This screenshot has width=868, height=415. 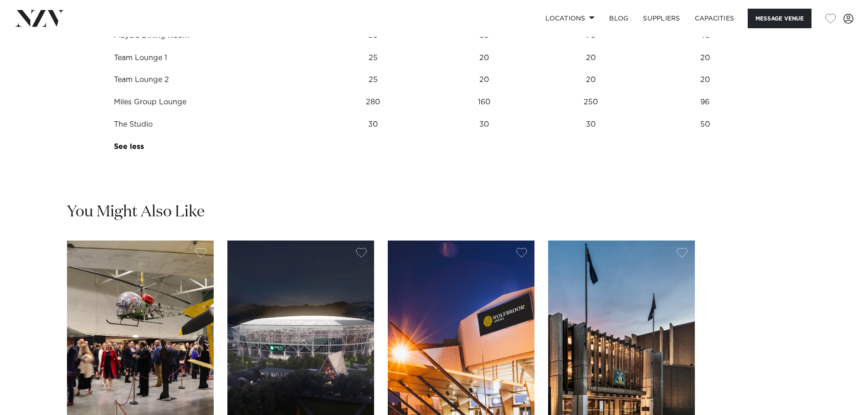 What do you see at coordinates (705, 124) in the screenshot?
I see `td: 50` at bounding box center [705, 124].